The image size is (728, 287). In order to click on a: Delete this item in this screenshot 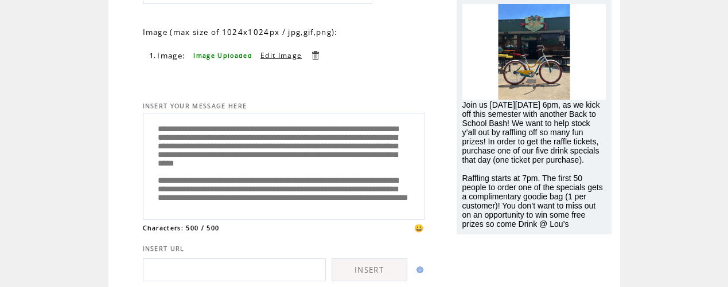, I will do `click(315, 55)`.